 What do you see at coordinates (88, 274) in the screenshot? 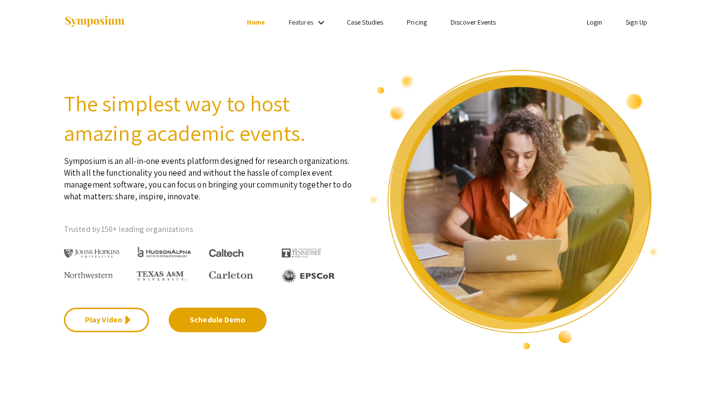
I see `img: Northwestern` at bounding box center [88, 274].